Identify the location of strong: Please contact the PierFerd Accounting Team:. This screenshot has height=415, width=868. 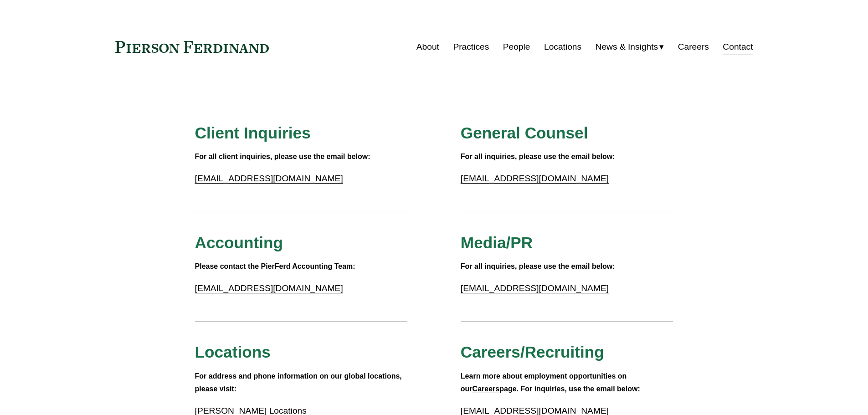
(275, 266).